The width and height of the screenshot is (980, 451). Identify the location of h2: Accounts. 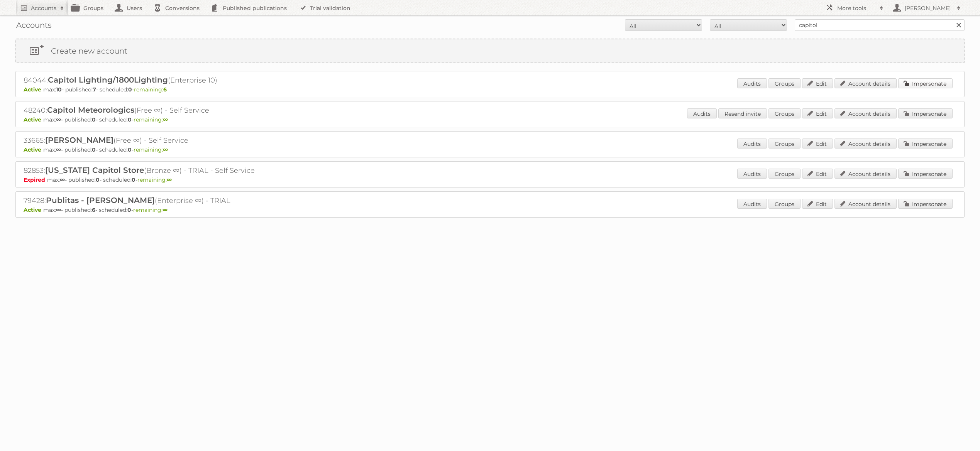
(44, 8).